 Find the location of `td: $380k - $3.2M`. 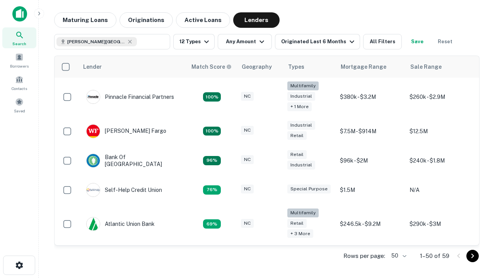

td: $380k - $3.2M is located at coordinates (371, 97).